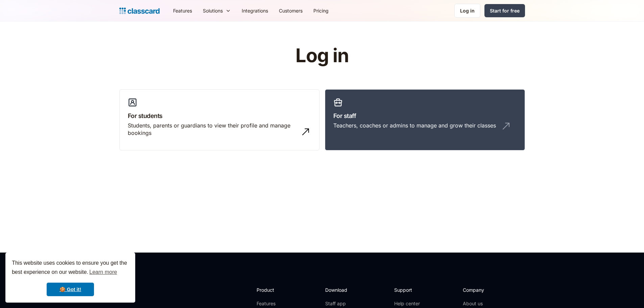 Image resolution: width=644 pixels, height=308 pixels. I want to click on h2: Product, so click(275, 290).